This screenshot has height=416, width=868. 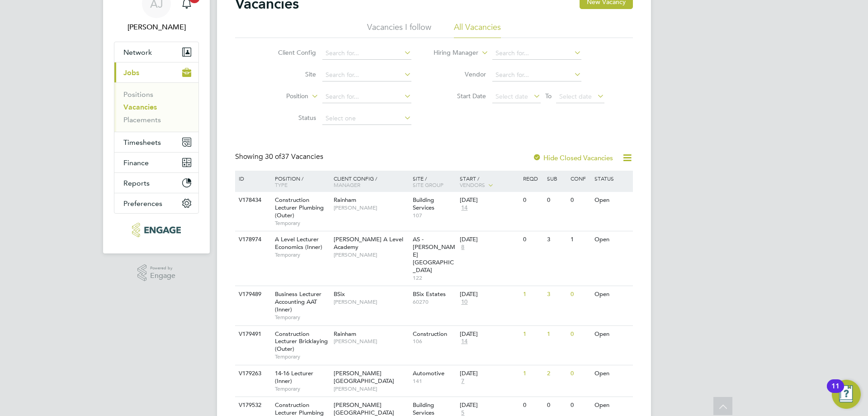 I want to click on span: 60270, so click(x=434, y=301).